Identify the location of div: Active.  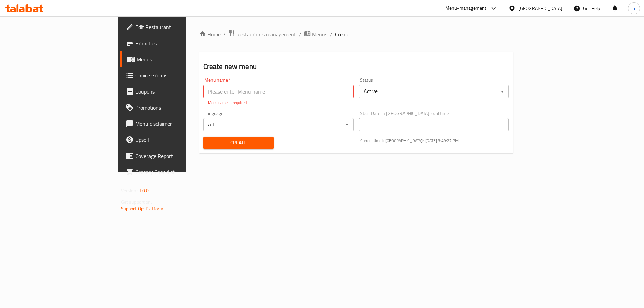
(434, 91).